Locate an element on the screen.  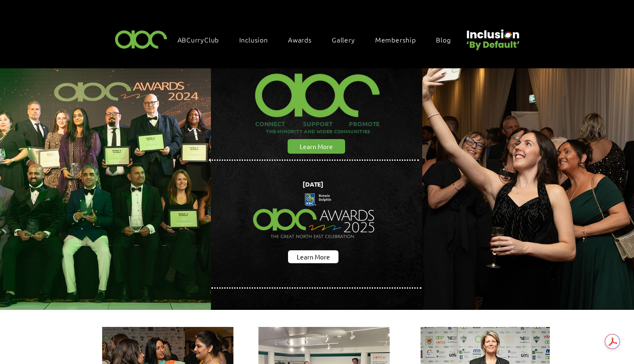
span: CONNECT SUPPORT PROMOTE is located at coordinates (317, 124).